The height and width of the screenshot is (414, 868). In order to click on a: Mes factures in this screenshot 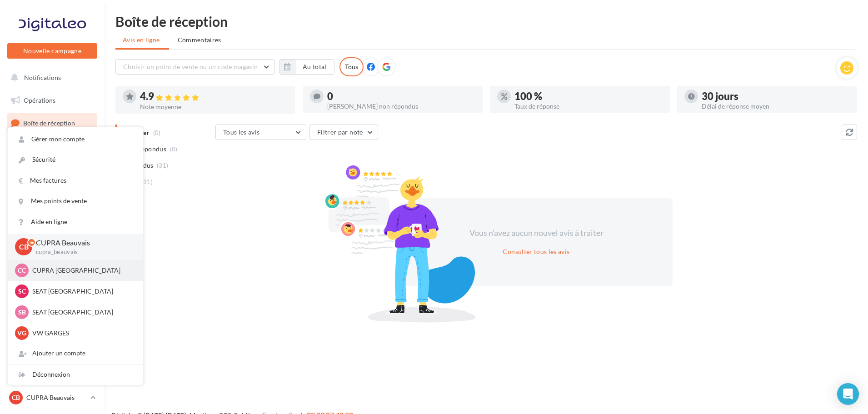, I will do `click(76, 180)`.